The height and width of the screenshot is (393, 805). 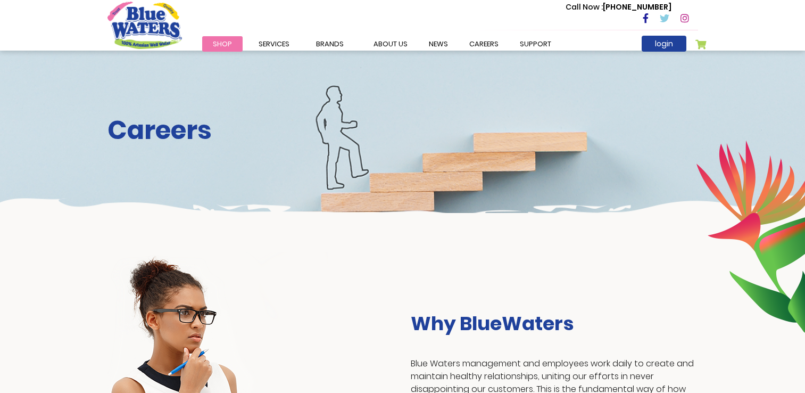 What do you see at coordinates (751, 236) in the screenshot?
I see `img: career-intro-leaves.png` at bounding box center [751, 236].